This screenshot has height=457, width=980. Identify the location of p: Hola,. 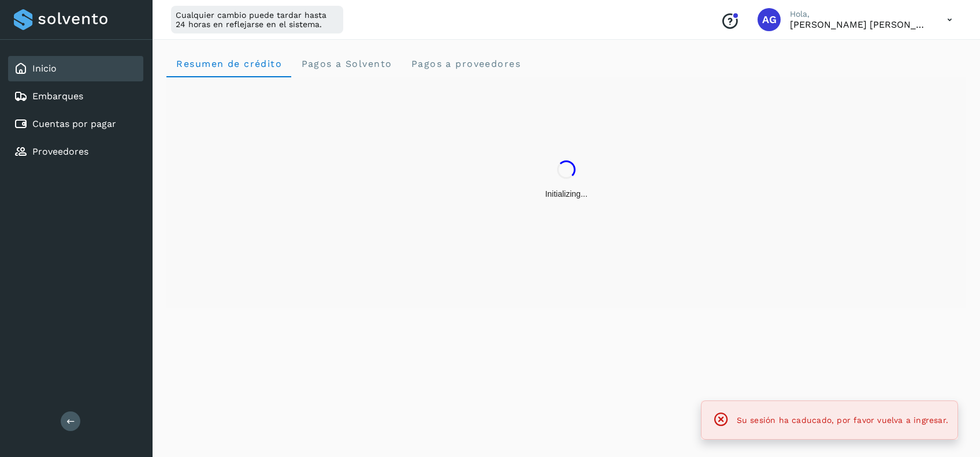
(859, 14).